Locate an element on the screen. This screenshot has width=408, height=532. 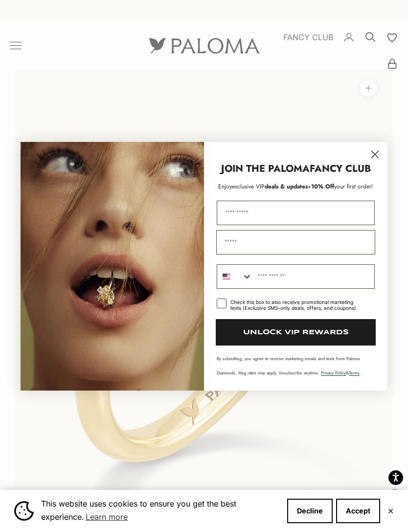
button: Accept is located at coordinates (358, 510).